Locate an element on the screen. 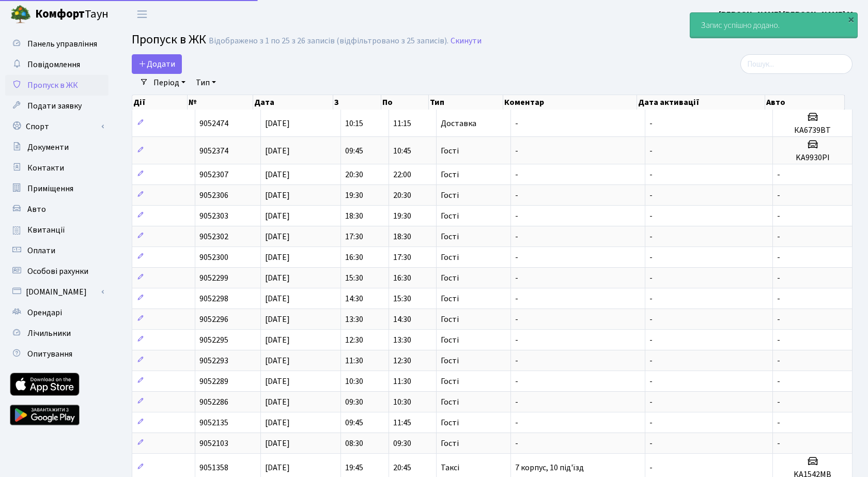  a: Особові рахунки is located at coordinates (57, 271).